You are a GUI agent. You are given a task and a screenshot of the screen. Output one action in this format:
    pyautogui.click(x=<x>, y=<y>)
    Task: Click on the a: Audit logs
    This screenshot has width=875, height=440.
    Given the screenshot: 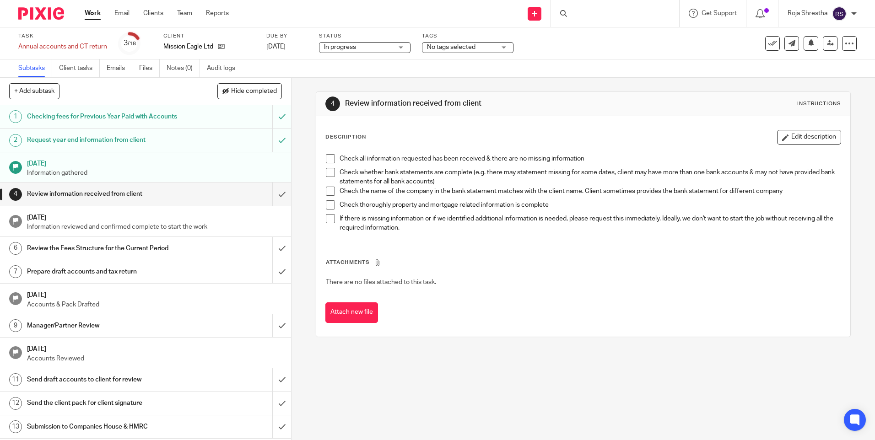 What is the action you would take?
    pyautogui.click(x=224, y=68)
    